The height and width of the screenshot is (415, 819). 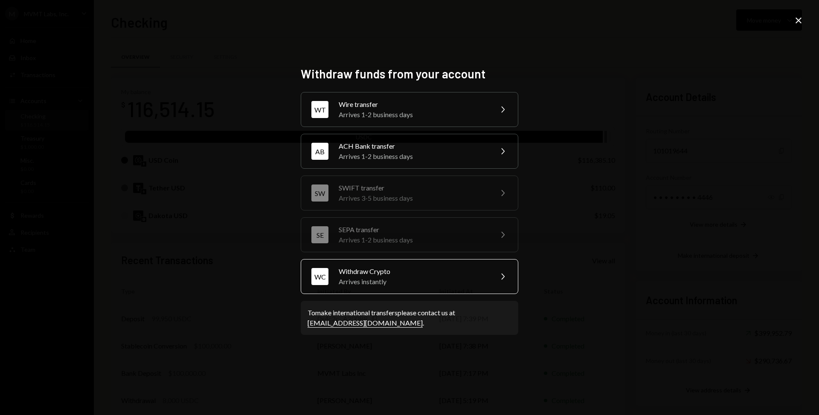 I want to click on div: To make international transfers please contact us at ., so click(x=409, y=318).